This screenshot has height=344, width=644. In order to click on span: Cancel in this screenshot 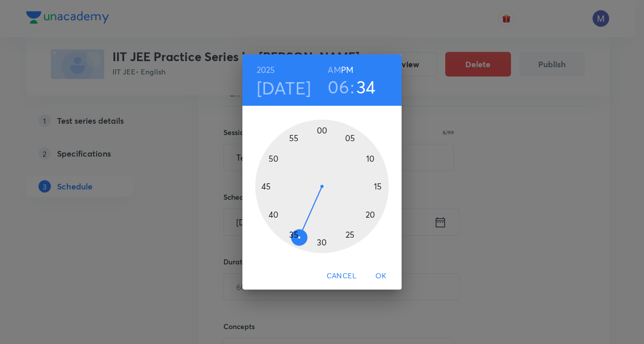, I will do `click(341, 276)`.